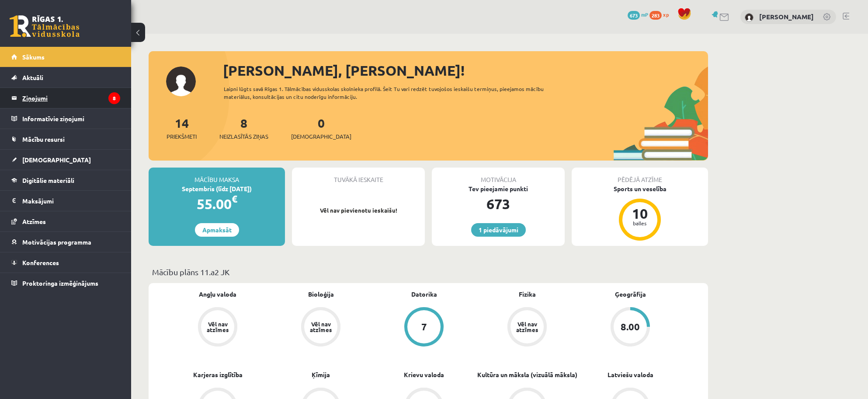 This screenshot has width=868, height=399. Describe the element at coordinates (661, 14) in the screenshot. I see `a: 283 xp` at that location.